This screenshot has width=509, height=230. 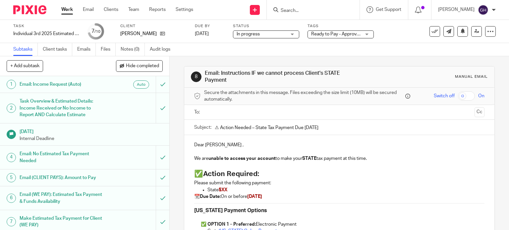 I want to click on p: Please submit the following payment:, so click(x=339, y=183).